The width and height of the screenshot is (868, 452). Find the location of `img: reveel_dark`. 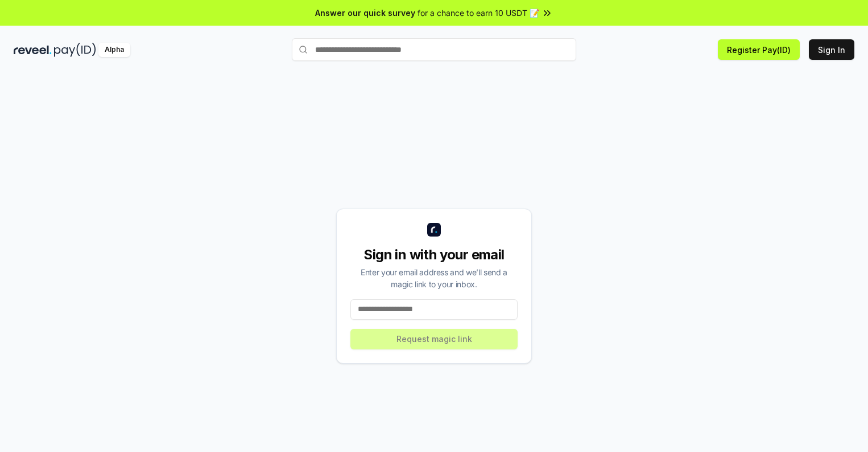

img: reveel_dark is located at coordinates (32, 49).